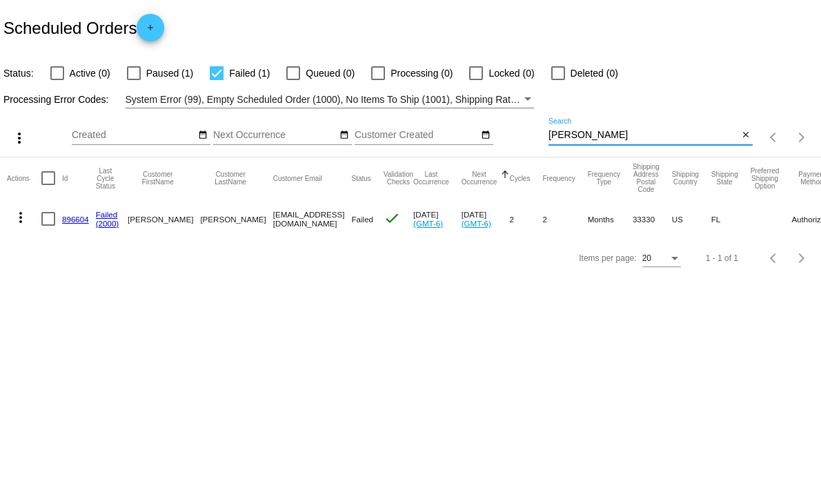  I want to click on span: Paused (1), so click(170, 73).